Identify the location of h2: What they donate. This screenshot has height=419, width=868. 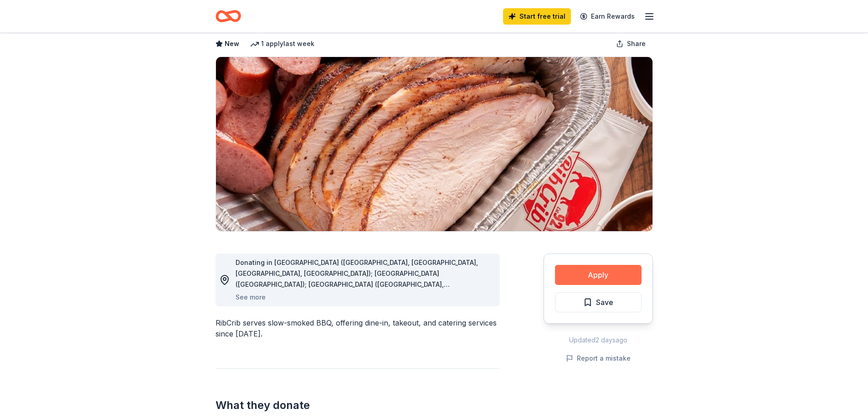
(358, 405).